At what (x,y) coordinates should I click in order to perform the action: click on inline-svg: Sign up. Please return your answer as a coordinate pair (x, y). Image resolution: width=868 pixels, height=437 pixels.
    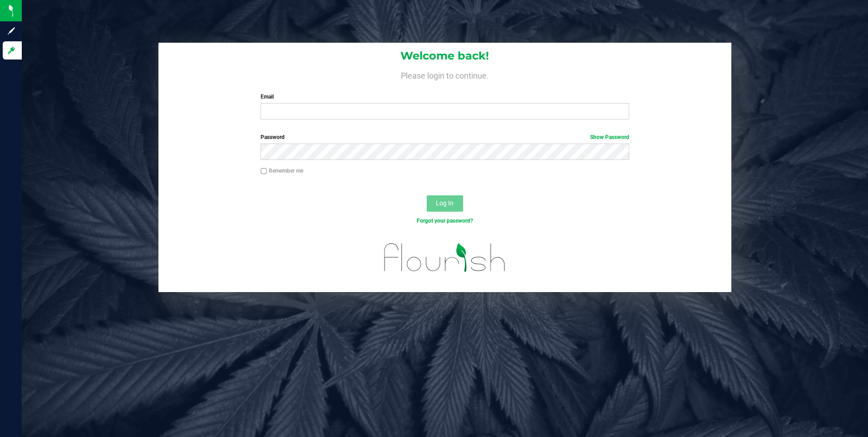
    Looking at the image, I should click on (11, 31).